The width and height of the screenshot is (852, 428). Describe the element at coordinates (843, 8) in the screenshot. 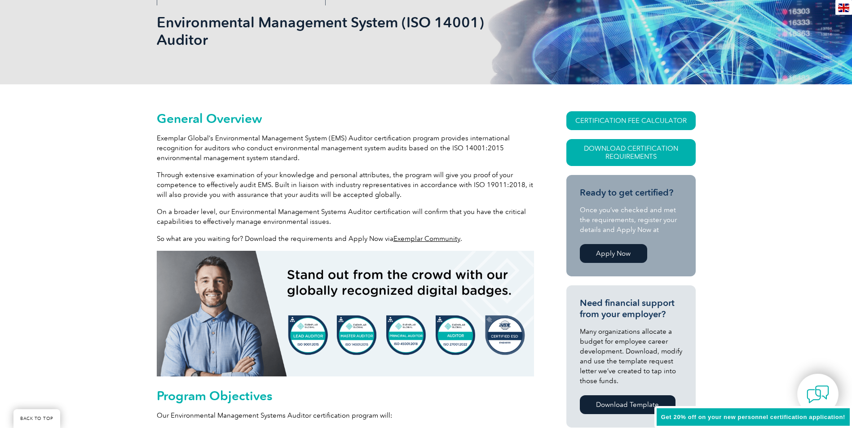

I see `img: en` at that location.